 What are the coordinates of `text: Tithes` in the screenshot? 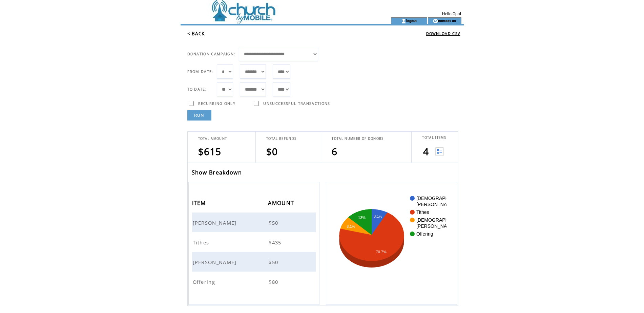 It's located at (423, 212).